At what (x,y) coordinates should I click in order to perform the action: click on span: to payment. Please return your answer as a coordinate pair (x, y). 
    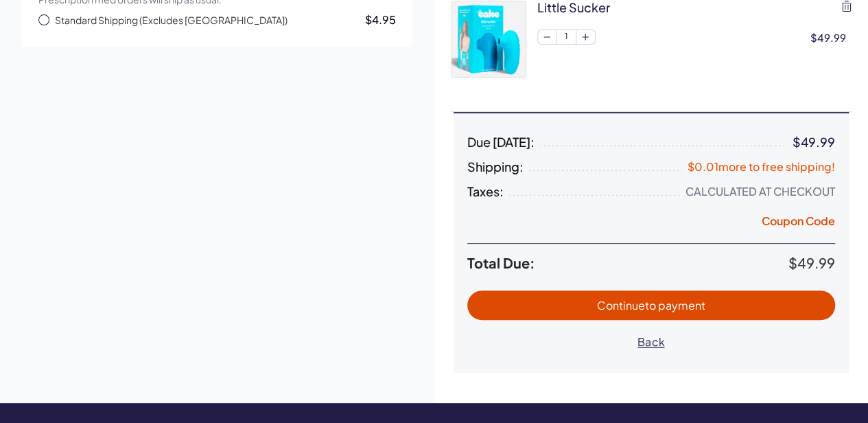
    Looking at the image, I should click on (675, 304).